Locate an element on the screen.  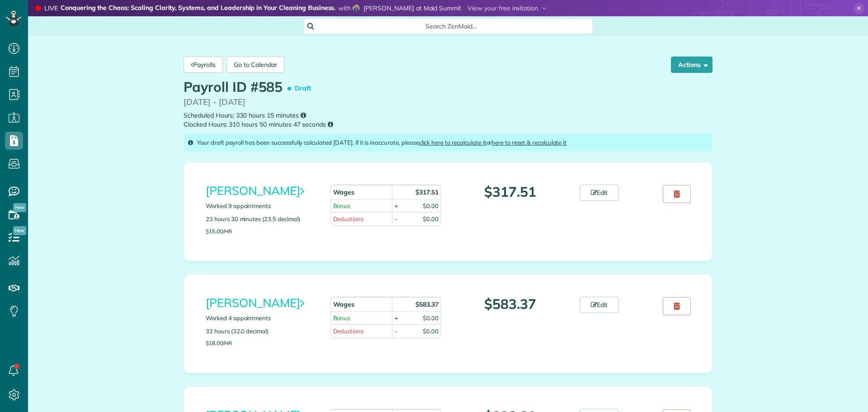
p: $317.51 is located at coordinates (510, 192).